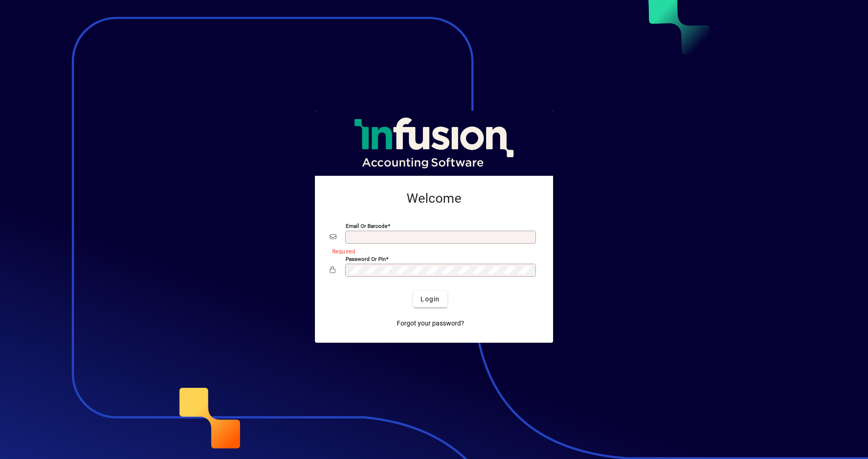  What do you see at coordinates (434, 199) in the screenshot?
I see `h2: Welcome` at bounding box center [434, 199].